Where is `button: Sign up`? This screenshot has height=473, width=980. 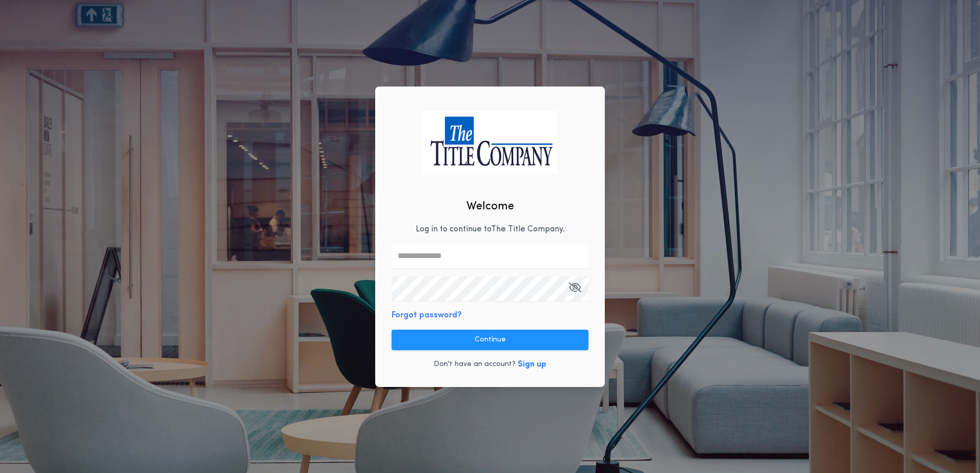
button: Sign up is located at coordinates (532, 365).